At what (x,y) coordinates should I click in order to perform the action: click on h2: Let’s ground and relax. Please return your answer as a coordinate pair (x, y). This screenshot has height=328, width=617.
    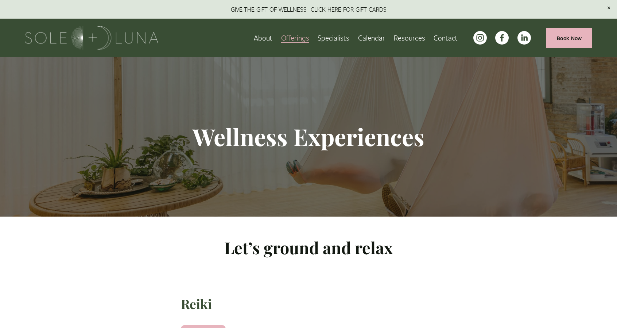
    Looking at the image, I should click on (309, 247).